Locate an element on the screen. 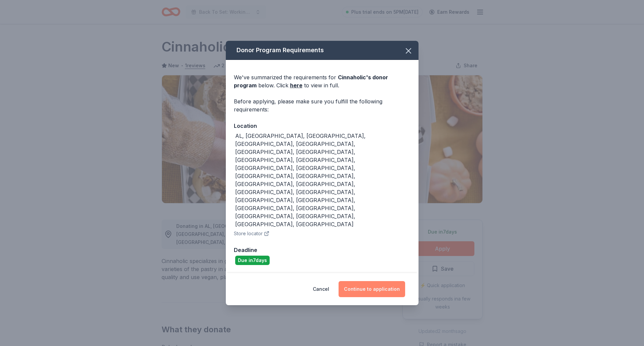  button: Cancel is located at coordinates (321, 289).